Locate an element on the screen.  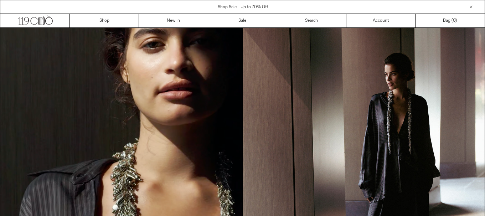
a: Search is located at coordinates (312, 21).